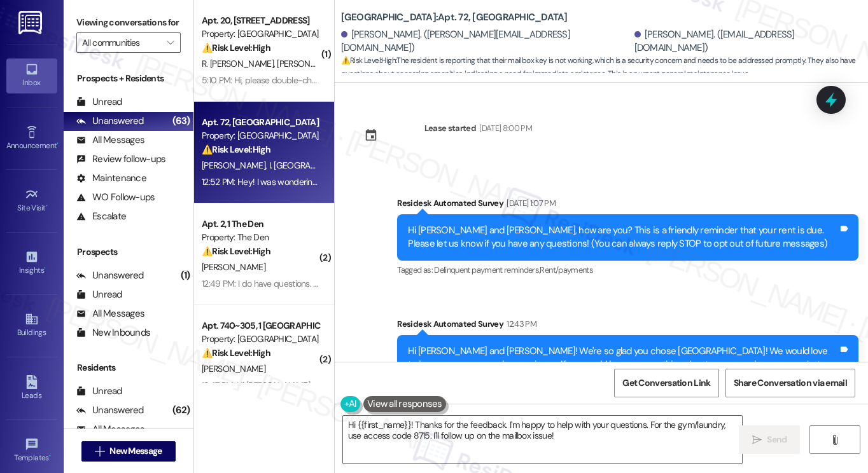 Image resolution: width=868 pixels, height=473 pixels. Describe the element at coordinates (32, 201) in the screenshot. I see `a: Site Visit •` at that location.